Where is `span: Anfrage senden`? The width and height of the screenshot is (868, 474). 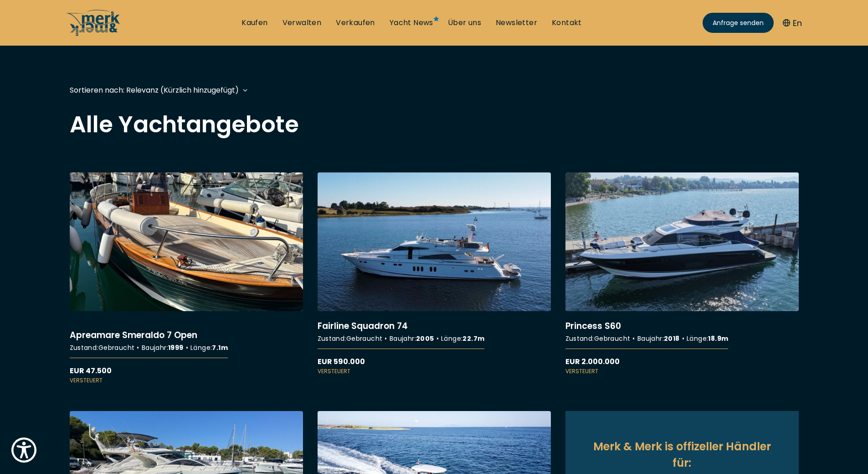 span: Anfrage senden is located at coordinates (738, 23).